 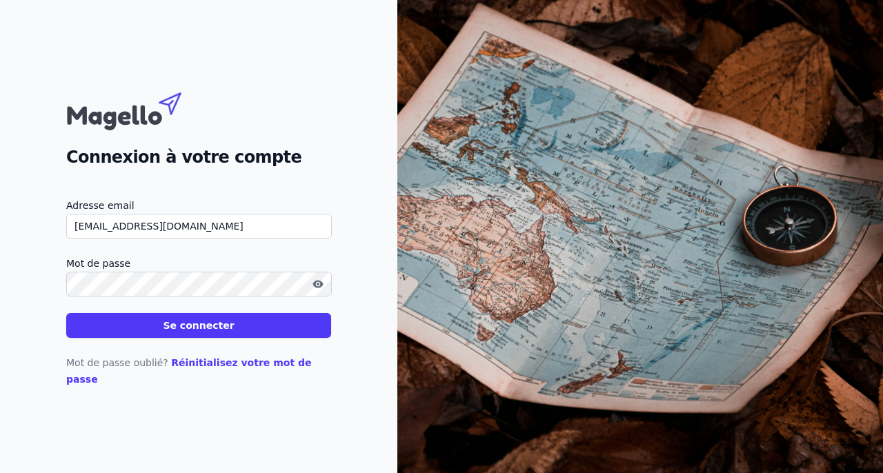 What do you see at coordinates (139, 110) in the screenshot?
I see `img: Magello` at bounding box center [139, 110].